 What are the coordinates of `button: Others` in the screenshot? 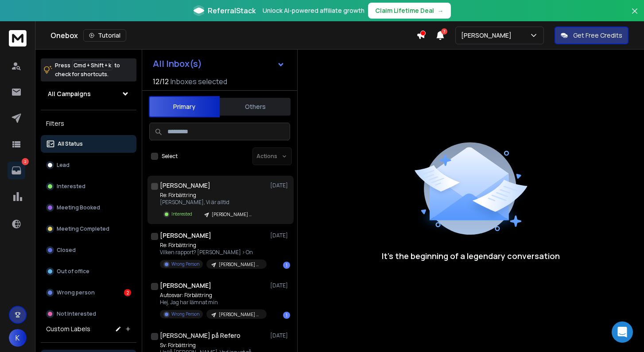 It's located at (255, 107).